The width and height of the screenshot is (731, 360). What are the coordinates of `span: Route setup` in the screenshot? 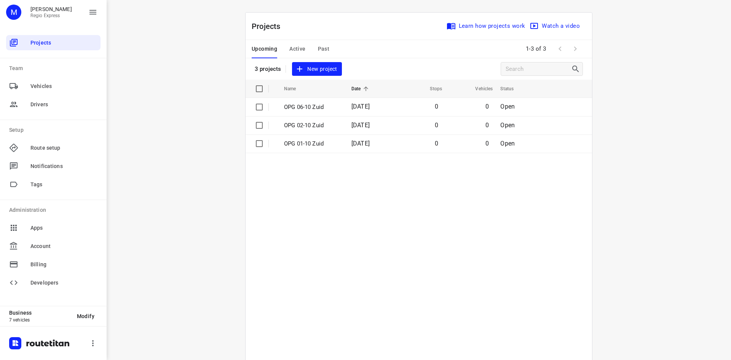 It's located at (64, 148).